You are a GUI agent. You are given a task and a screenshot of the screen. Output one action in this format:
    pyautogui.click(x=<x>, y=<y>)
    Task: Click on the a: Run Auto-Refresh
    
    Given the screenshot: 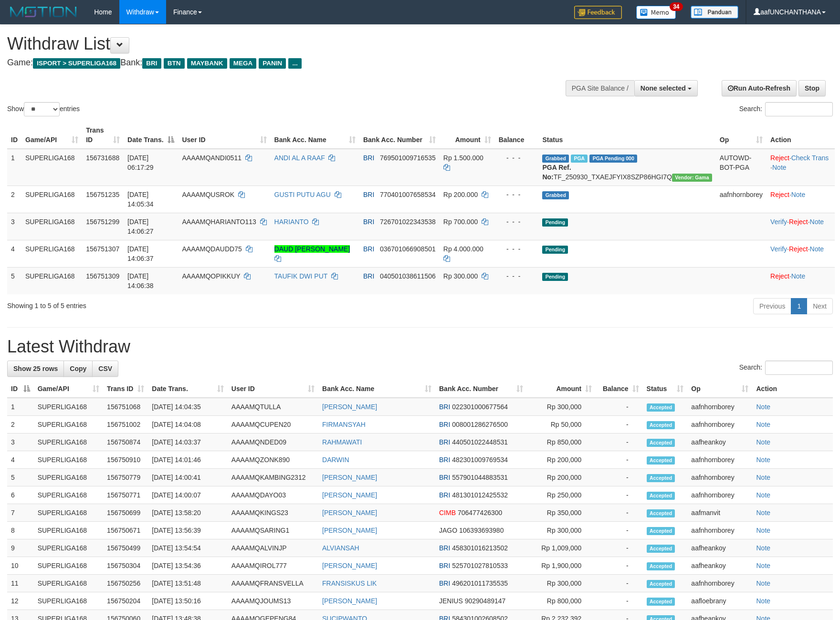 What is the action you would take?
    pyautogui.click(x=758, y=88)
    